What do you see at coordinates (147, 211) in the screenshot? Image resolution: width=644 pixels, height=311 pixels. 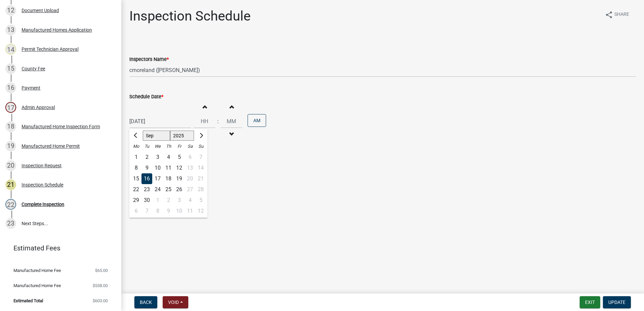 I see `div: 7` at bounding box center [147, 211].